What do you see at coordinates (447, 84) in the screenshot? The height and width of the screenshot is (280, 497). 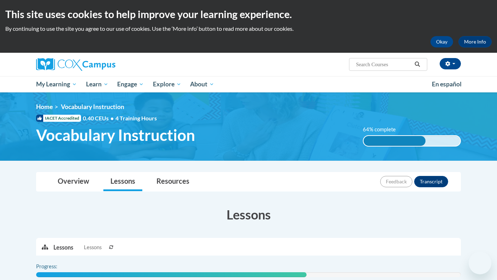 I see `span: En español` at bounding box center [447, 84].